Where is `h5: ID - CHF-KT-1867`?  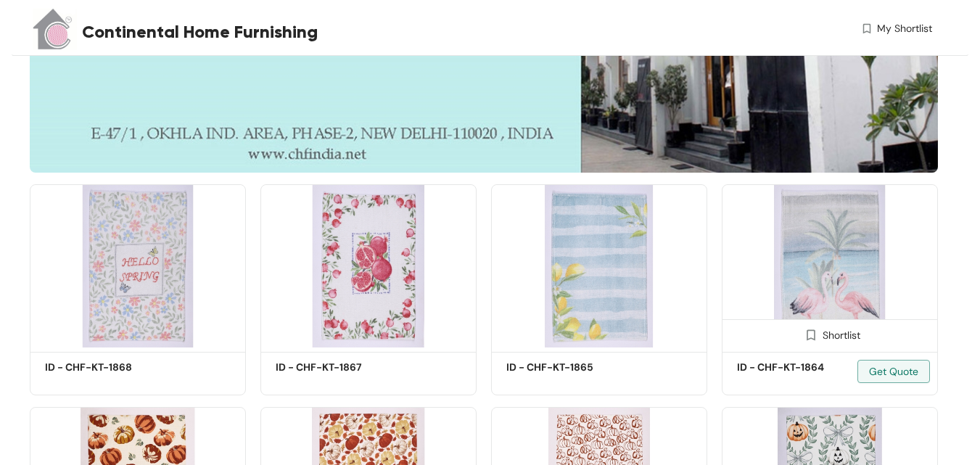
h5: ID - CHF-KT-1867 is located at coordinates (338, 367).